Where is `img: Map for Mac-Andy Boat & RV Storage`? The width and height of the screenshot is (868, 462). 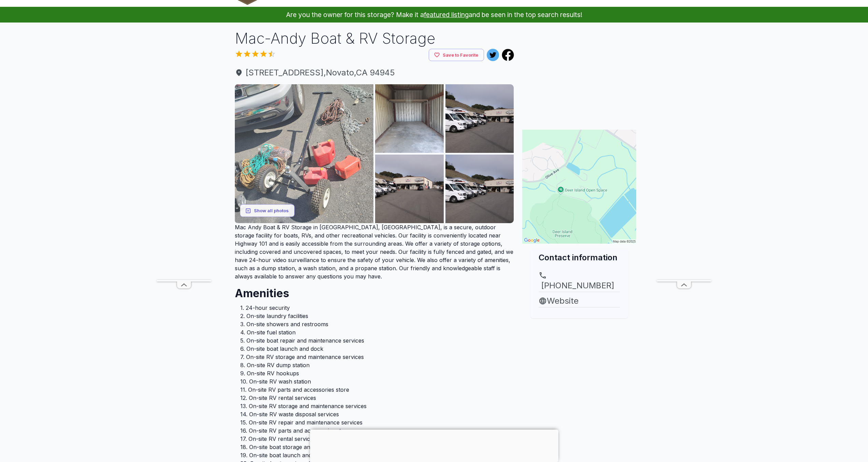
img: Map for Mac-Andy Boat & RV Storage is located at coordinates (579, 187).